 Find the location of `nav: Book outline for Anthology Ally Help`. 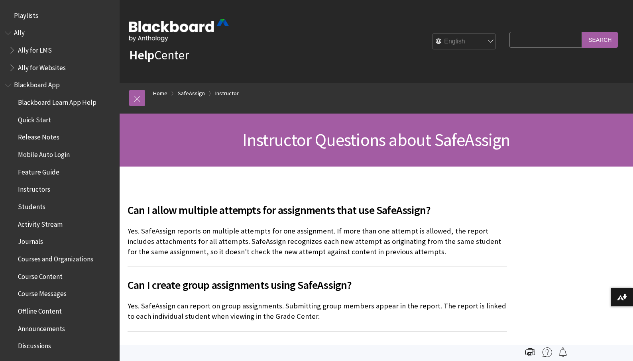

nav: Book outline for Anthology Ally Help is located at coordinates (60, 50).